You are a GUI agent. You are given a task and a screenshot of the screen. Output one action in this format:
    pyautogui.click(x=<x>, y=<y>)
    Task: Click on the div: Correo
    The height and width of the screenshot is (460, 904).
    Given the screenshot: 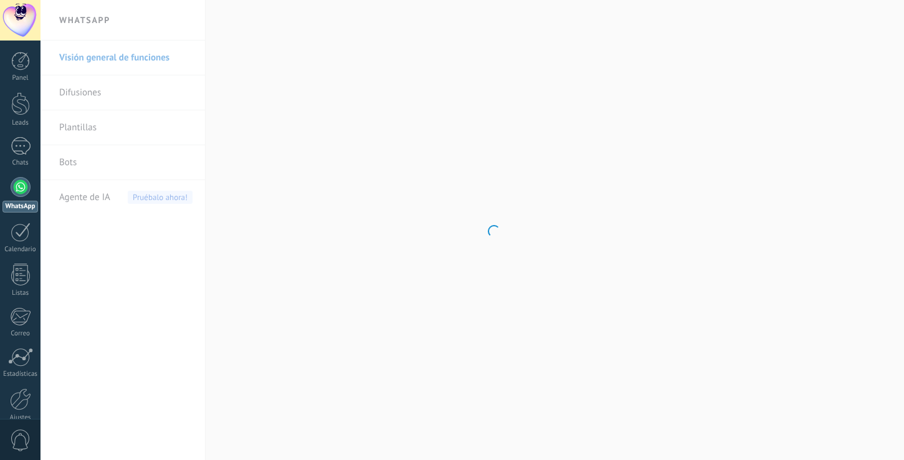 What is the action you would take?
    pyautogui.click(x=21, y=333)
    